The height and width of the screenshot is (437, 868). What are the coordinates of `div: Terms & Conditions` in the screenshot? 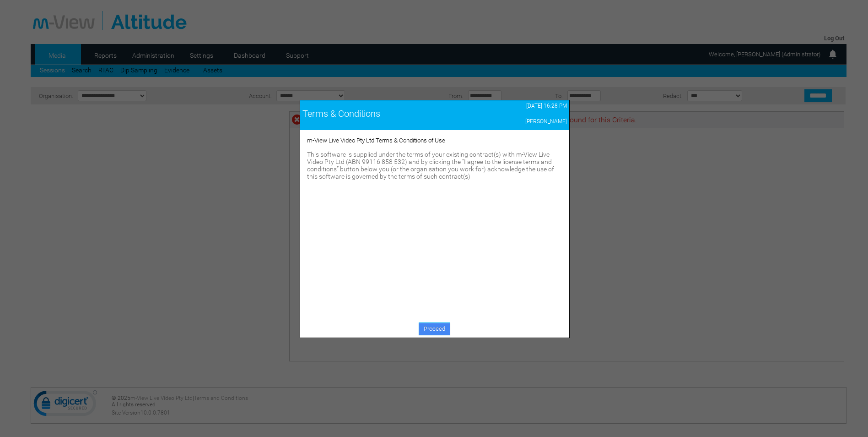 It's located at (386, 113).